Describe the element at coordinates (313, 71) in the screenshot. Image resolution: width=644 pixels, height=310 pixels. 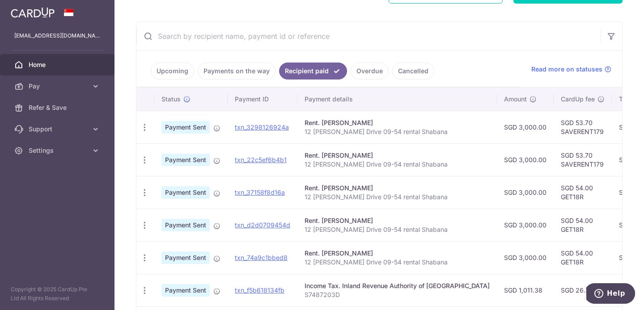
I see `a: Recipient paid` at that location.